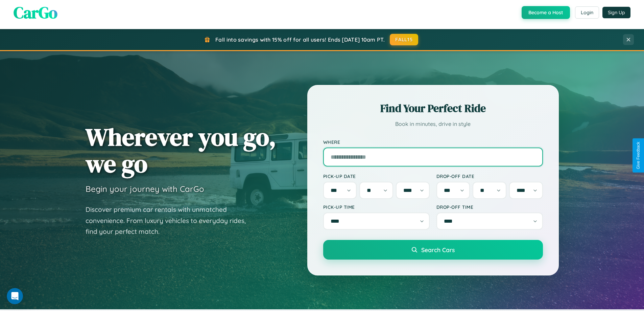 Image resolution: width=644 pixels, height=311 pixels. What do you see at coordinates (489, 207) in the screenshot?
I see `label: Drop-off Time` at bounding box center [489, 207].